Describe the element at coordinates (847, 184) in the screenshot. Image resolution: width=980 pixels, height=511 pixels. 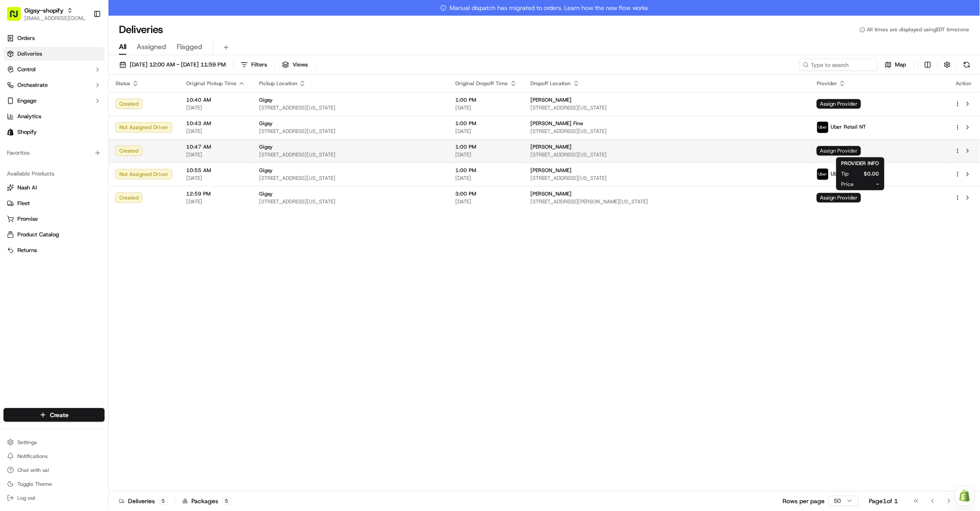
I see `span: Price` at that location.